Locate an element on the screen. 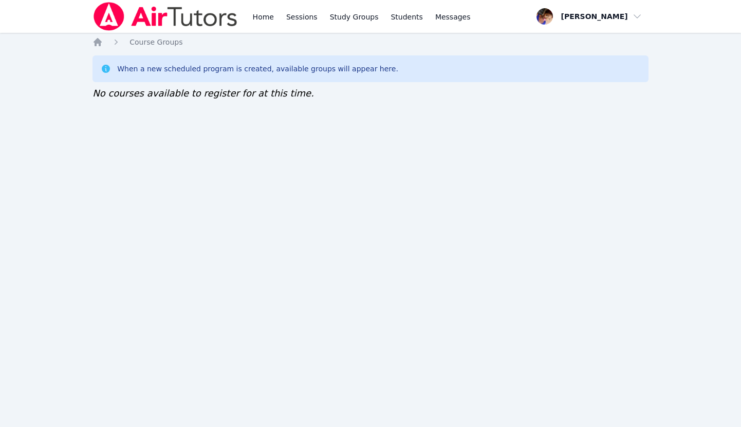 The width and height of the screenshot is (741, 427). nav: Breadcrumb is located at coordinates (370, 42).